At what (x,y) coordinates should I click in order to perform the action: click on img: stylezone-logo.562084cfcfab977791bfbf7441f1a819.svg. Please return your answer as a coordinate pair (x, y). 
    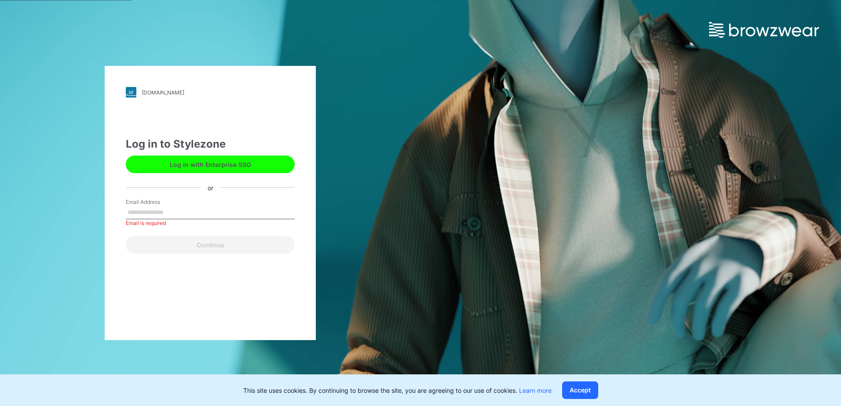
    Looking at the image, I should click on (131, 92).